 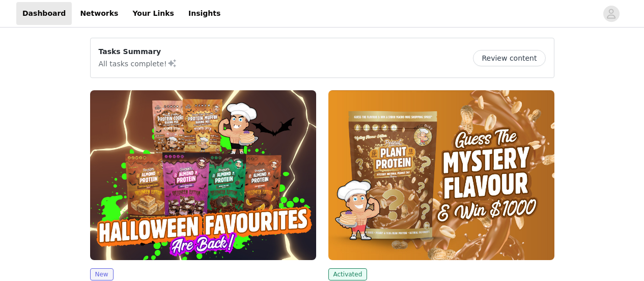 I want to click on div: avatar, so click(x=611, y=14).